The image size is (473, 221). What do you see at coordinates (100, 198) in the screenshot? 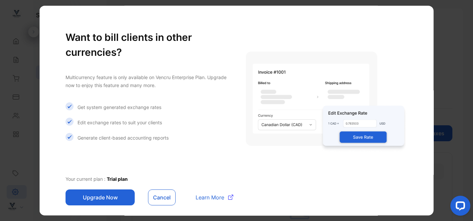
I see `button: Upgrade Now` at bounding box center [100, 198].